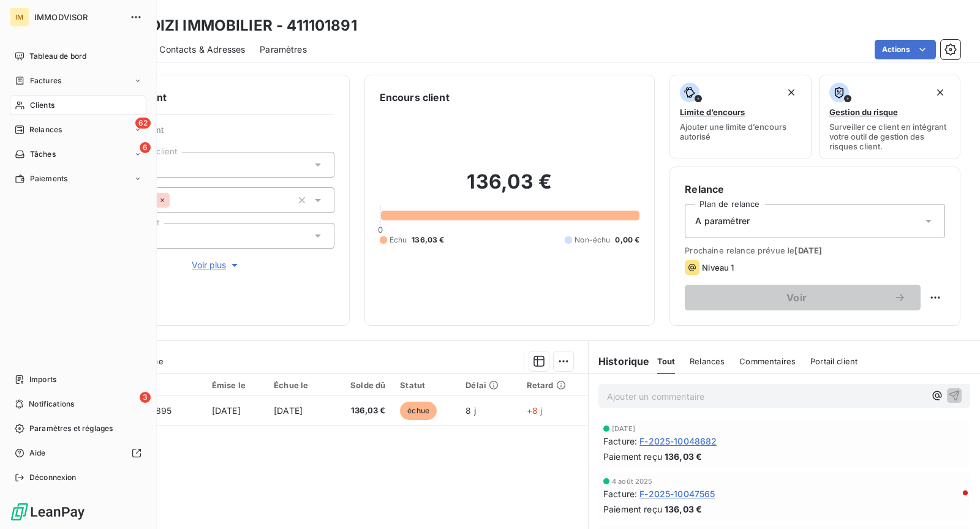  I want to click on span: 62, so click(143, 123).